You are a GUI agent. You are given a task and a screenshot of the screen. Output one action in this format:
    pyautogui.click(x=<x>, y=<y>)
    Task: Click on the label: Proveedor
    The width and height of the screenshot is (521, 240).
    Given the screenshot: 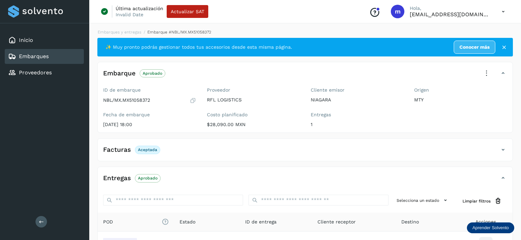 What is the action you would take?
    pyautogui.click(x=253, y=90)
    